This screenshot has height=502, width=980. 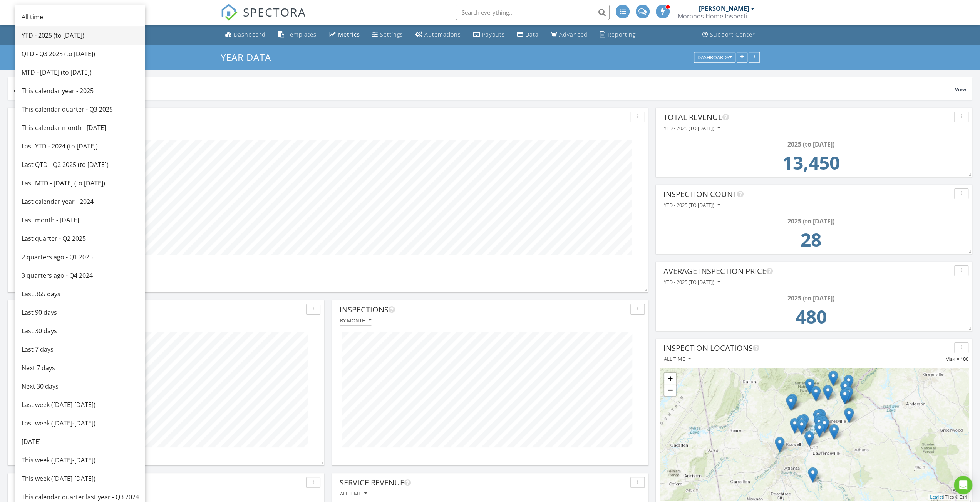 What do you see at coordinates (807, 117) in the screenshot?
I see `div: Total Revenue` at bounding box center [807, 117].